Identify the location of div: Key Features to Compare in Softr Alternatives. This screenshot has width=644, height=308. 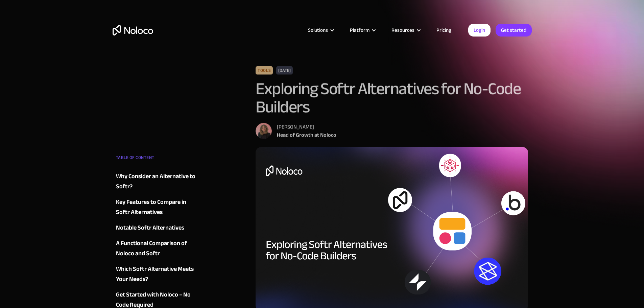
(156, 208).